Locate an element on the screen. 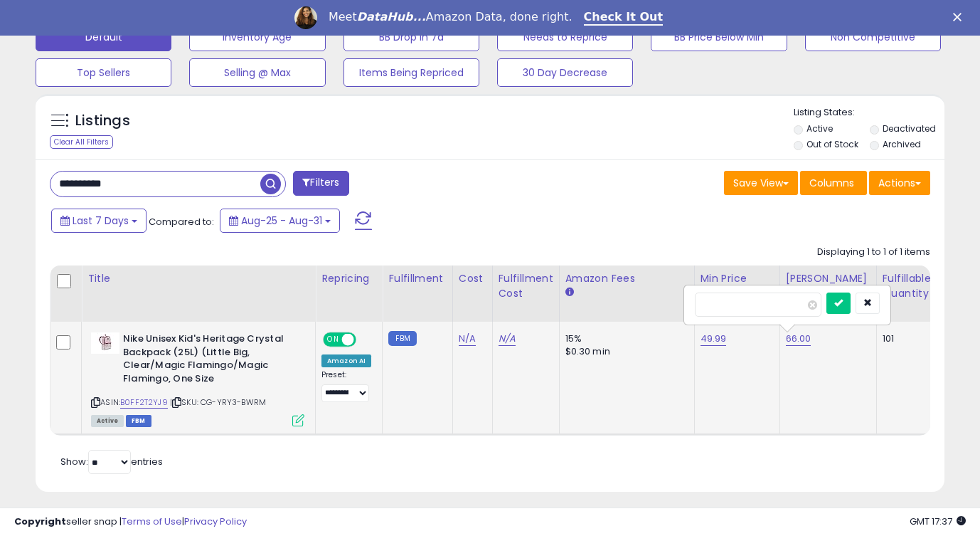 This screenshot has width=980, height=536. span: | SKU: CG-YRY3-BWRM is located at coordinates (217, 402).